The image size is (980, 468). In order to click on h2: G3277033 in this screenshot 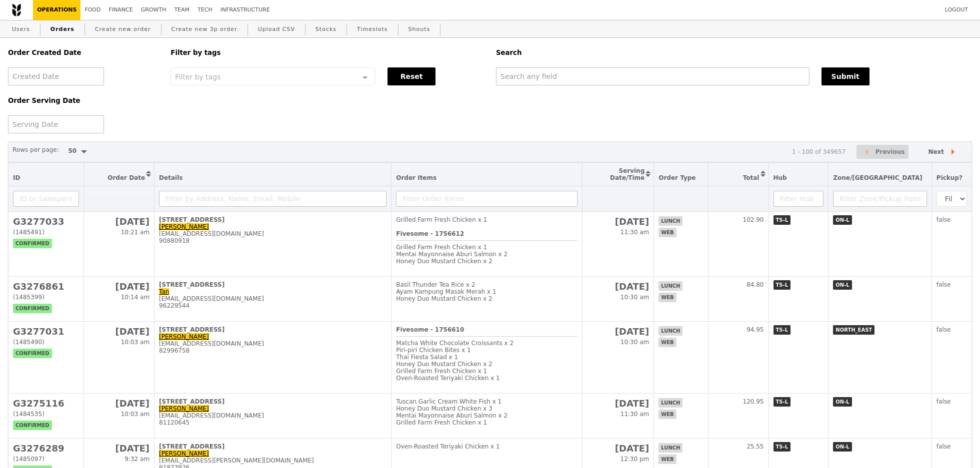, I will do `click(46, 222)`.